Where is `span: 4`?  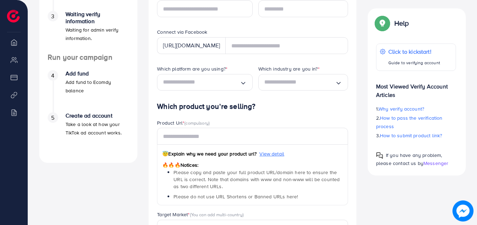 span: 4 is located at coordinates (53, 75).